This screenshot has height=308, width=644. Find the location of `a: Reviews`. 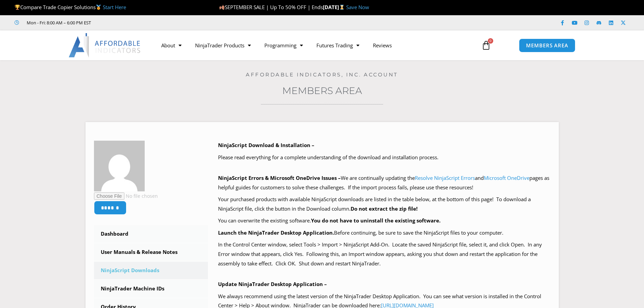

a: Reviews is located at coordinates (382, 45).